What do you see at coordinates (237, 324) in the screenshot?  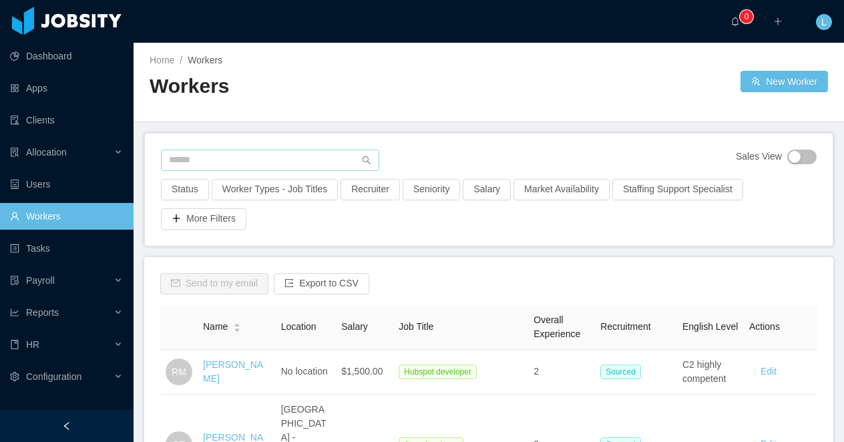 I see `i: icon: caret-up` at bounding box center [237, 324].